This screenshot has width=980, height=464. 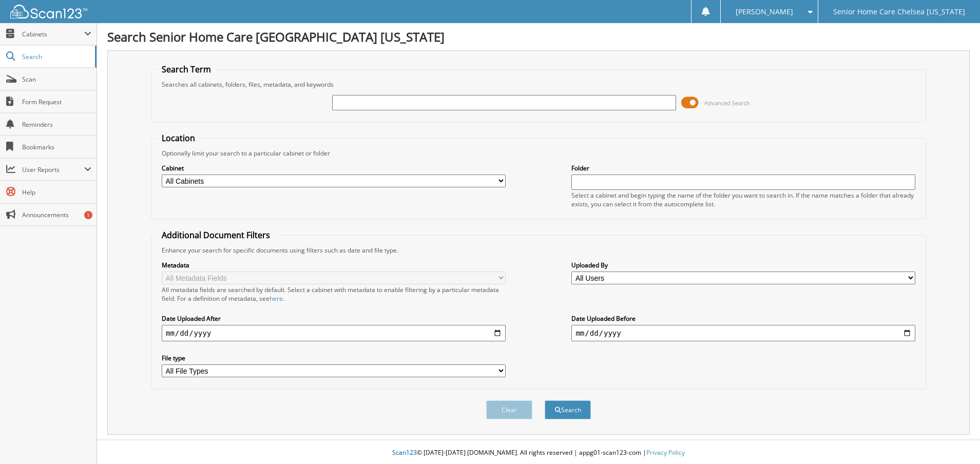 What do you see at coordinates (743, 200) in the screenshot?
I see `div: Select a cabinet and begin typing the name of the folder you want to search in. If the name match...` at bounding box center [743, 200].